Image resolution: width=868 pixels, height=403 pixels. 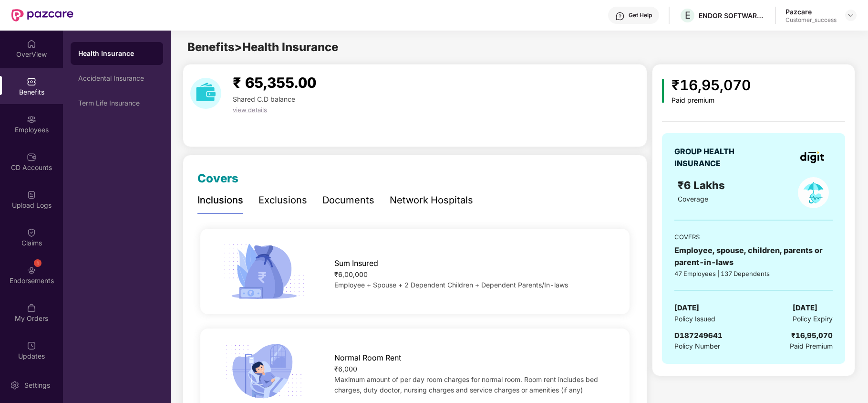 I want to click on div: 47 Employees | 137 Dependents, so click(x=753, y=273).